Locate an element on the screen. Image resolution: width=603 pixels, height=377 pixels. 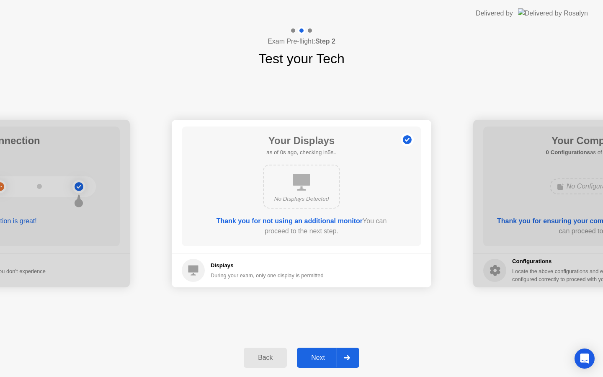
h4: Exam Pre-flight: is located at coordinates (301, 41).